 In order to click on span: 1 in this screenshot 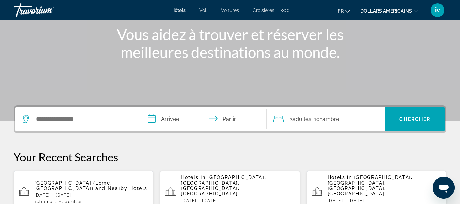, I will do `click(46, 201)`.